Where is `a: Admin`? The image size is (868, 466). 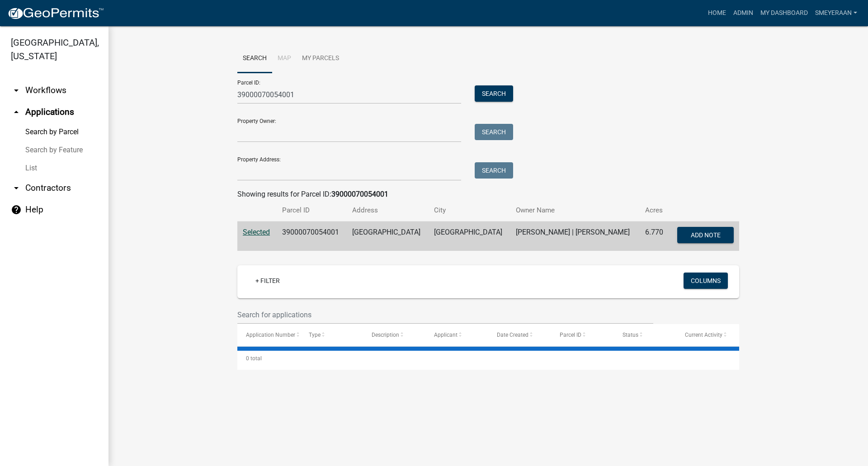 a: Admin is located at coordinates (744, 13).